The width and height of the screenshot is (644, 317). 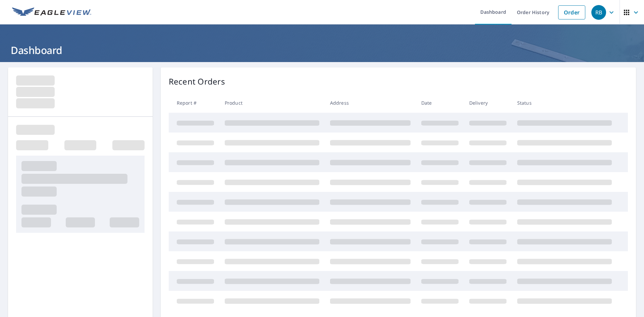 What do you see at coordinates (51, 12) in the screenshot?
I see `img: EV Logo` at bounding box center [51, 12].